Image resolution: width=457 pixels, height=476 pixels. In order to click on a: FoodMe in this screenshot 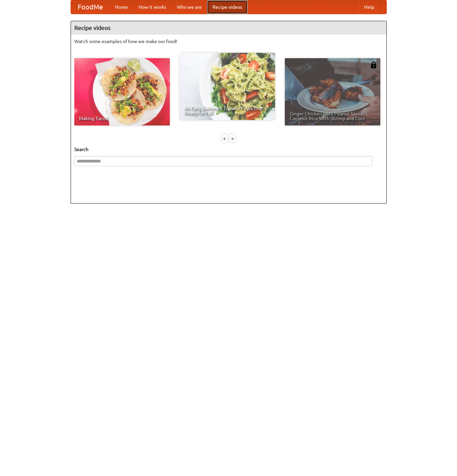, I will do `click(90, 7)`.